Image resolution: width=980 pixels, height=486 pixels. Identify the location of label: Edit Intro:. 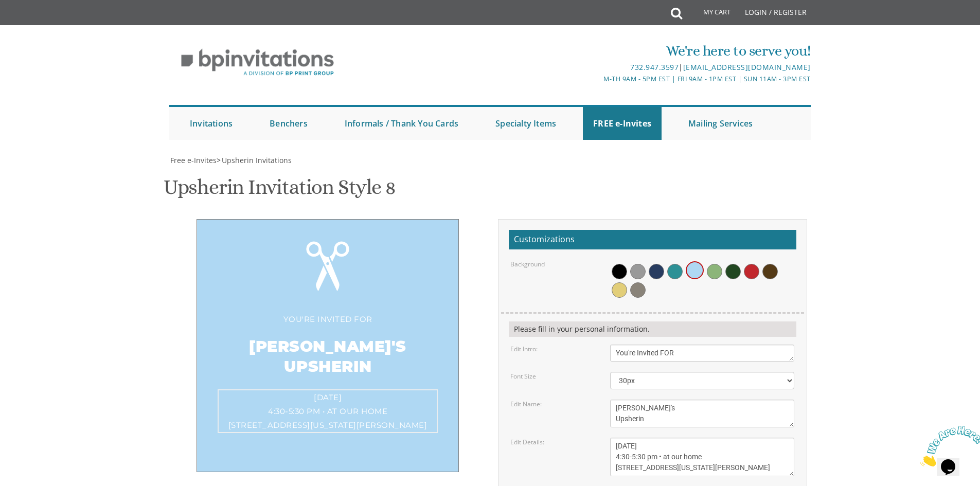
(524, 349).